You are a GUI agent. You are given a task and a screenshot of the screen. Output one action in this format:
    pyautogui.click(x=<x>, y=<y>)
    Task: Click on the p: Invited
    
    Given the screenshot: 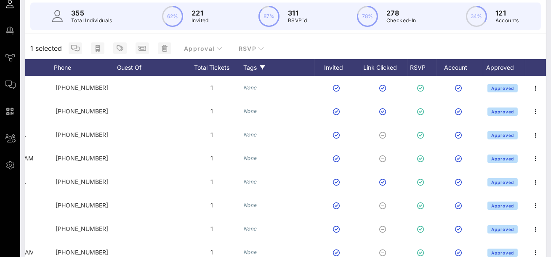 What is the action you would take?
    pyautogui.click(x=200, y=21)
    